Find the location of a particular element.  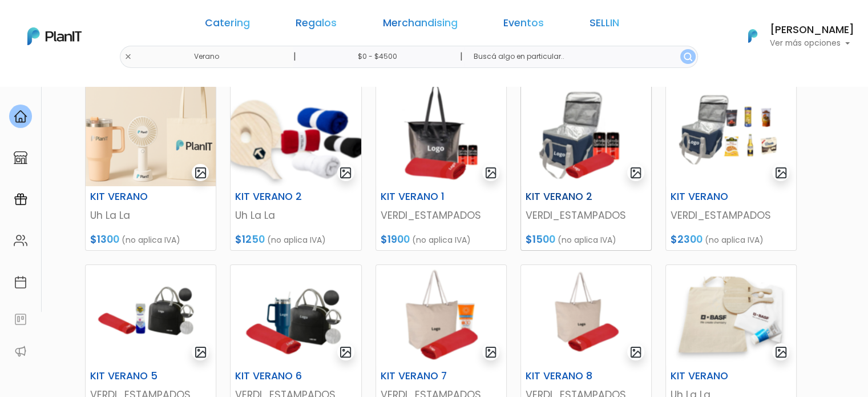

img: campaigns-02234683943229c281be62815700db0a1741e53638e28bf9629b52c665b00959.svg is located at coordinates (21, 199).